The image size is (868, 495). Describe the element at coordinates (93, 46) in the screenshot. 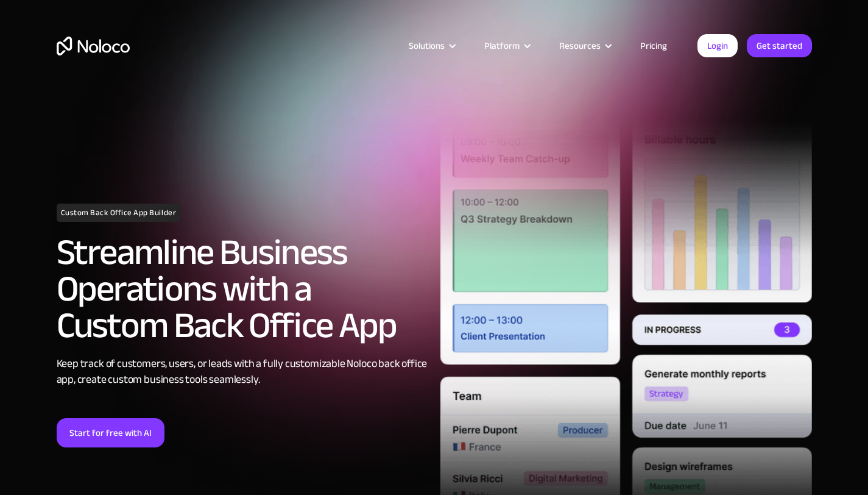

I see `a: home` at that location.